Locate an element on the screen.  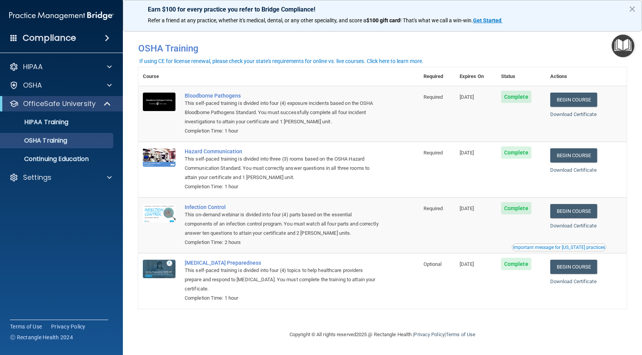
p: Earn $100 for every practice you refer to Bridge Compliance! is located at coordinates (383, 9).